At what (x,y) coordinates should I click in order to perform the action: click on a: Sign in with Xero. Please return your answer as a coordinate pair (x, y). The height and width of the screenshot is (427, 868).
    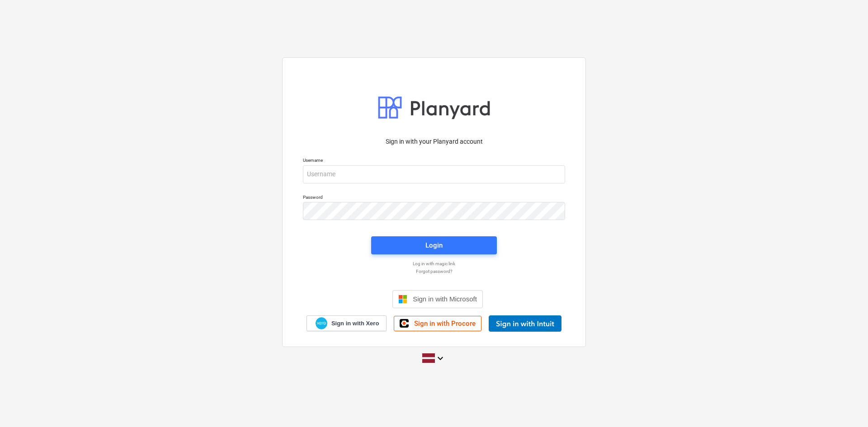
    Looking at the image, I should click on (347, 324).